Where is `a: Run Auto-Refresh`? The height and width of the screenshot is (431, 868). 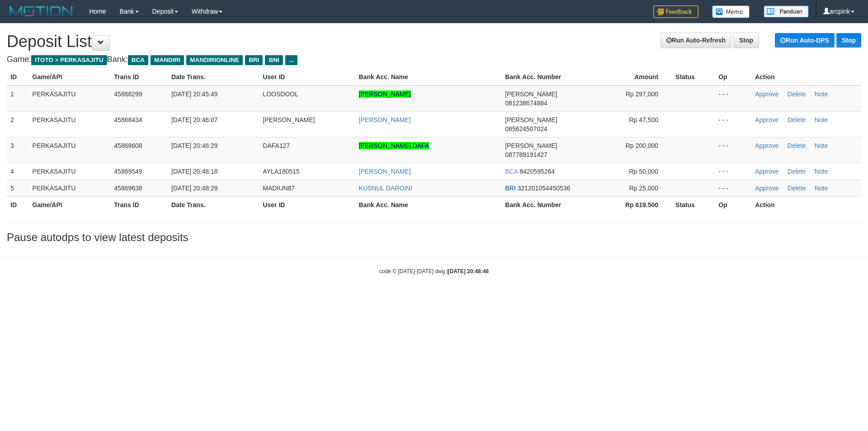
a: Run Auto-Refresh is located at coordinates (696, 40).